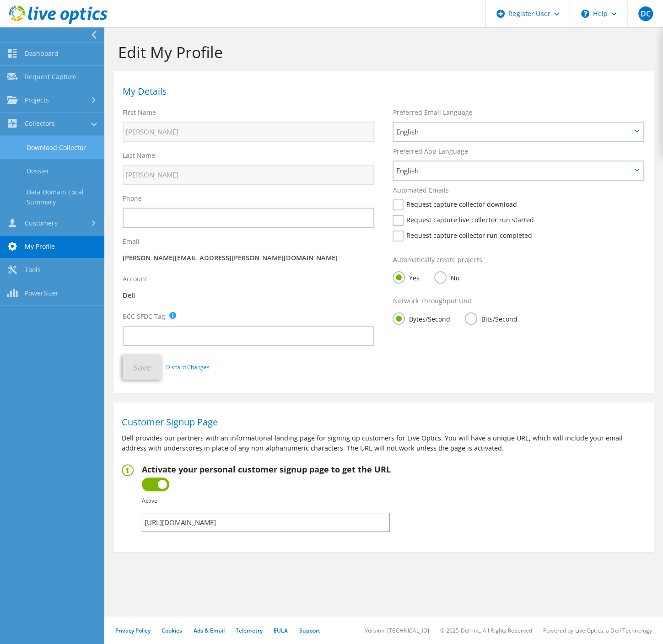  What do you see at coordinates (381, 52) in the screenshot?
I see `h1: Edit My Profile` at bounding box center [381, 52].